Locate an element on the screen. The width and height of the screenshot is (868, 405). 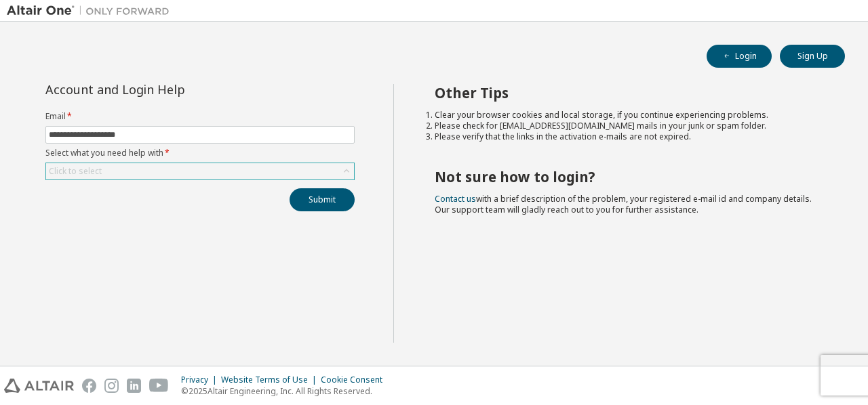
div: Account and Login Help is located at coordinates (169, 90).